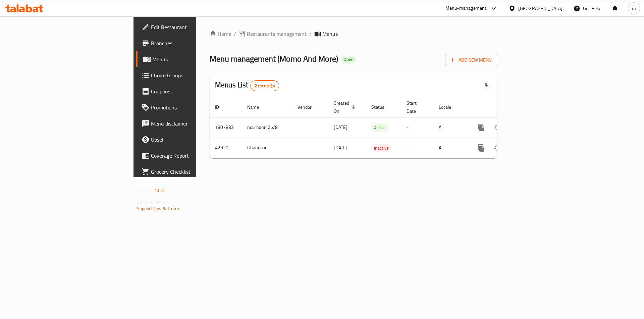  I want to click on a: Edit Restaurant, so click(188, 27).